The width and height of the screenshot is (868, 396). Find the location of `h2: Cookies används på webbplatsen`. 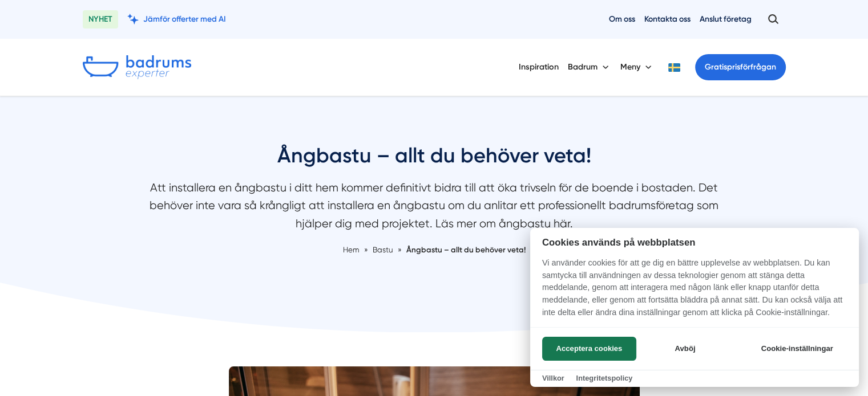

h2: Cookies används på webbplatsen is located at coordinates (695, 242).